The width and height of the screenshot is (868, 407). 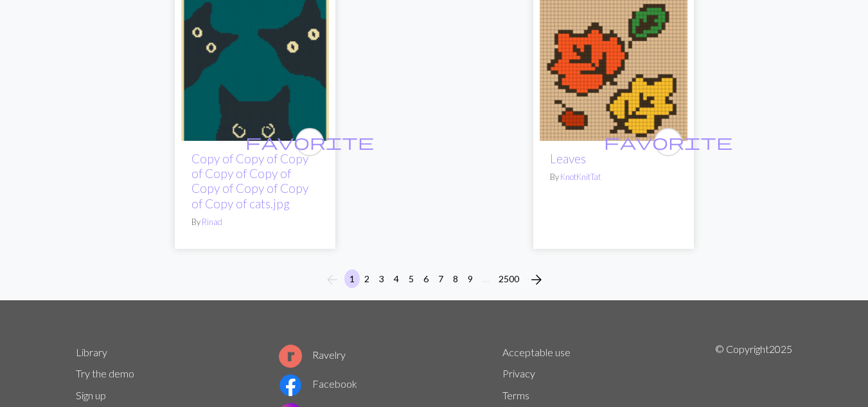 What do you see at coordinates (290, 385) in the screenshot?
I see `img: Facebook logo` at bounding box center [290, 385].